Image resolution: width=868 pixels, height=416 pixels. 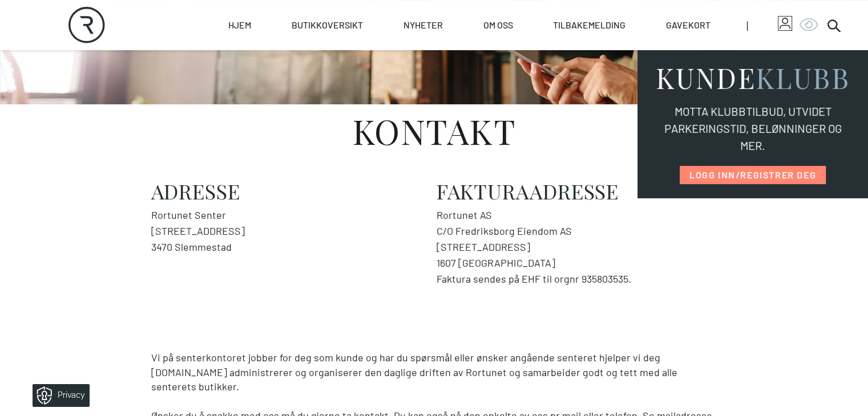 What do you see at coordinates (434, 373) in the screenshot?
I see `p: Vi på senterkontoret jobber for deg som kunde og har du spørsmål eller ønsker angående senteret h...` at bounding box center [434, 373].